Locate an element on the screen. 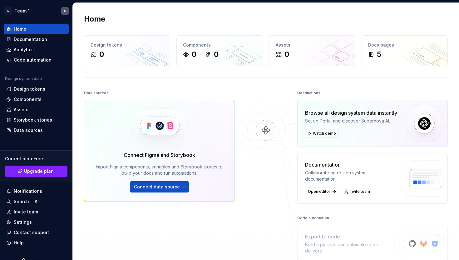 The height and width of the screenshot is (260, 459). button: Notifications is located at coordinates (36, 191).